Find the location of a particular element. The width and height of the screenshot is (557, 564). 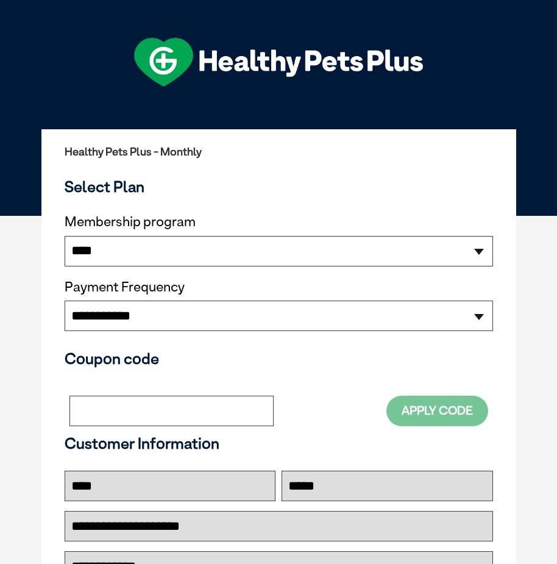

h3: Coupon code is located at coordinates (278, 358).